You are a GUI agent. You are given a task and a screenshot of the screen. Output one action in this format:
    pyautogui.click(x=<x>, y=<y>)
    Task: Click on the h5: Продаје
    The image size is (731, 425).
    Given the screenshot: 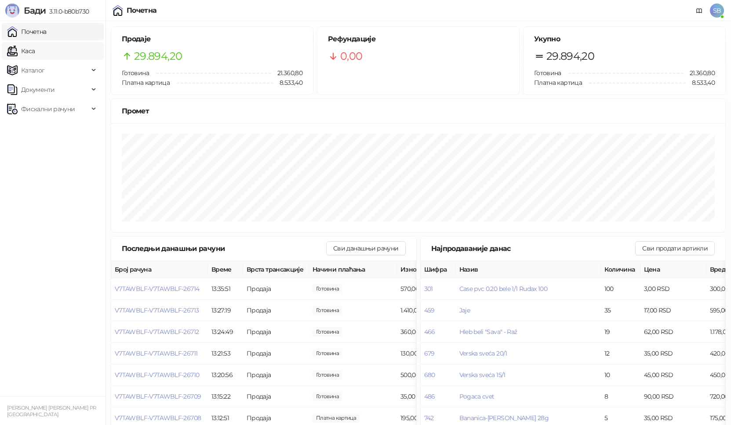 What is the action you would take?
    pyautogui.click(x=212, y=39)
    